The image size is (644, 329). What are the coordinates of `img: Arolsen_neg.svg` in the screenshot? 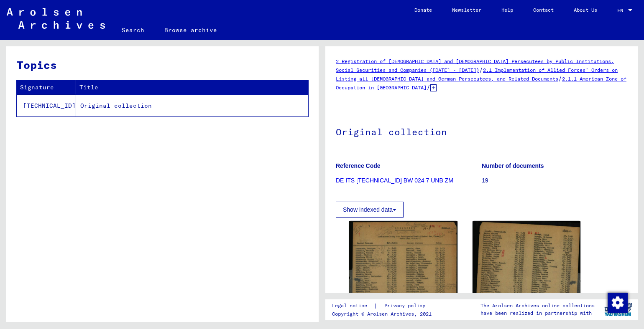 It's located at (55, 18).